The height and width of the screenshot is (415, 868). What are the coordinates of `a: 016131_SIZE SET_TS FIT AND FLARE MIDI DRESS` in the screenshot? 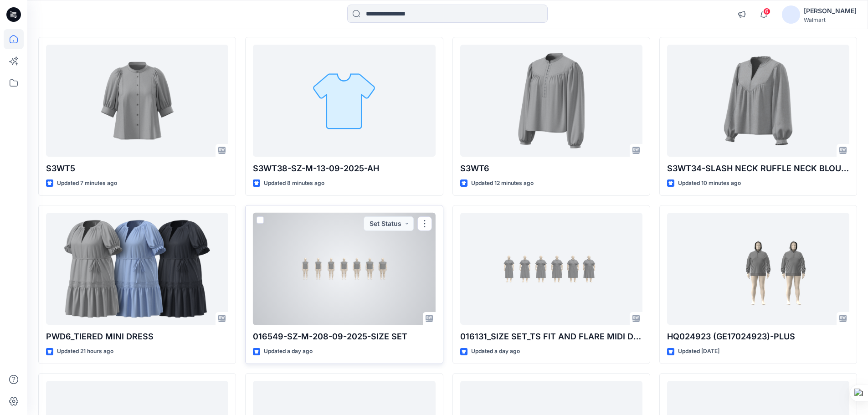 It's located at (552, 268).